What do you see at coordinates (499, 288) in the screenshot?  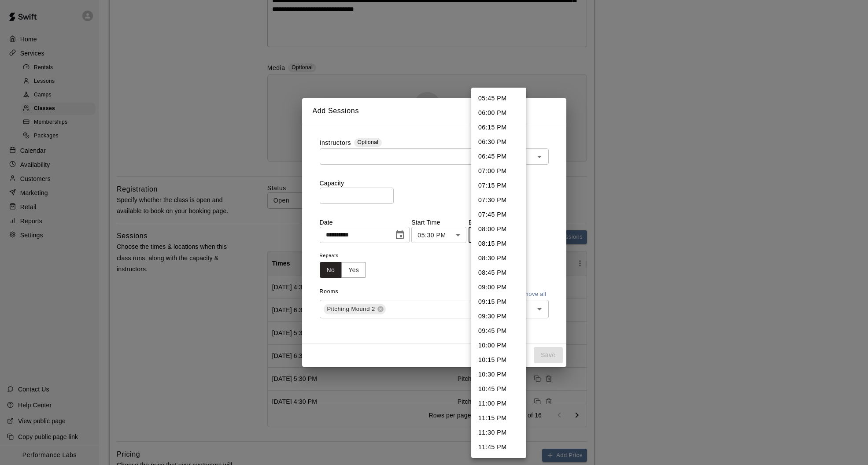 I see `li: 09:00 PM` at bounding box center [499, 288].